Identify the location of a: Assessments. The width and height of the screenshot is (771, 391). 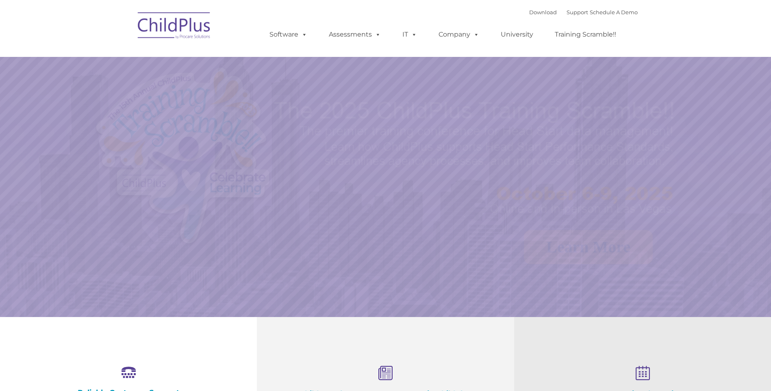
(355, 35).